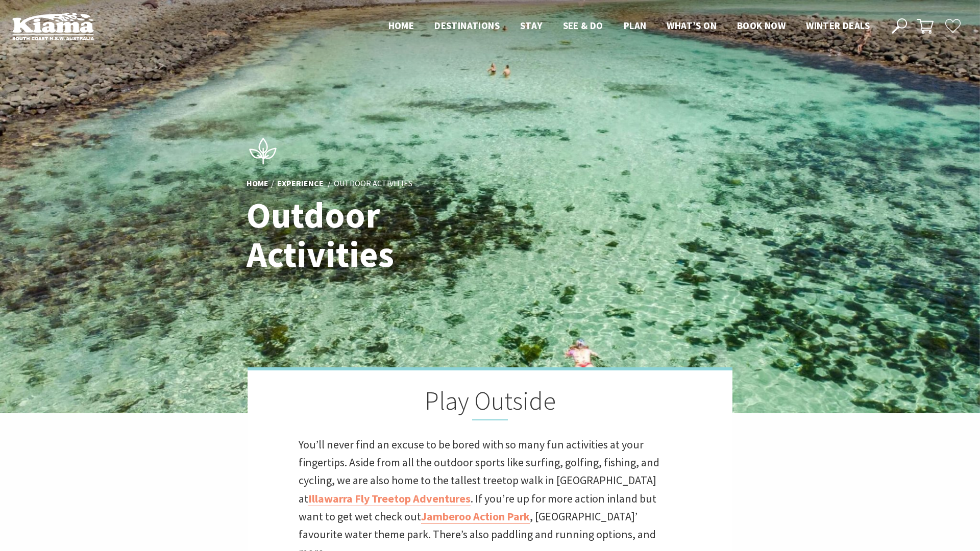  I want to click on span: See & Do, so click(583, 26).